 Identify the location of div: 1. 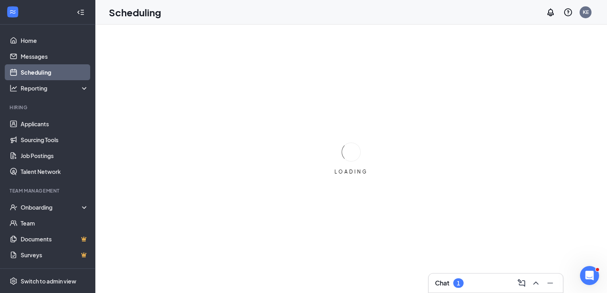
(459, 283).